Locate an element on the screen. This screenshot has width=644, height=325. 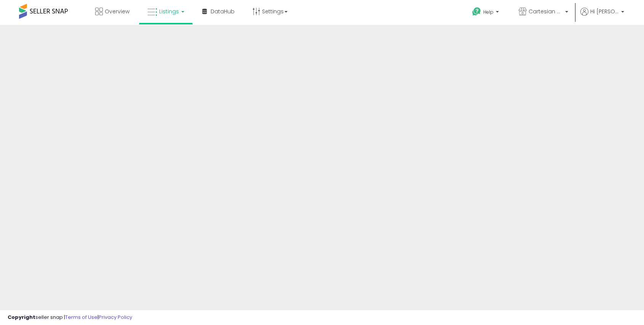
span: Listings is located at coordinates (169, 11).